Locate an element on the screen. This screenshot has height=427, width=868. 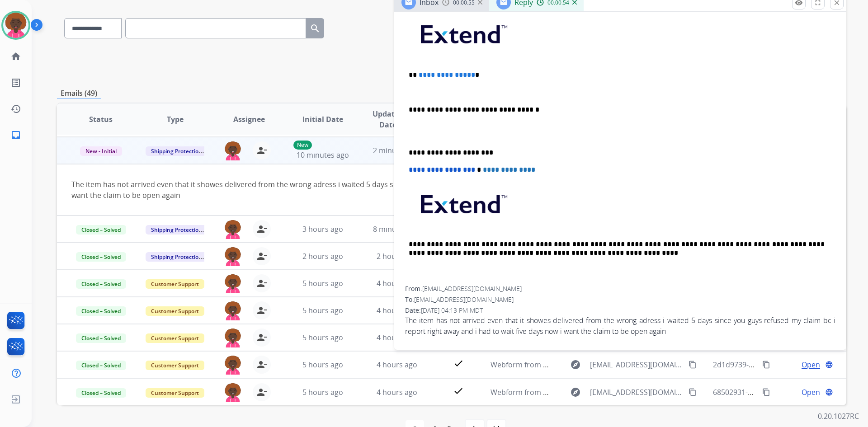
span: 2d1d9739-6a84-40cf-832d-e2efa0fe8427 is located at coordinates (780, 365).